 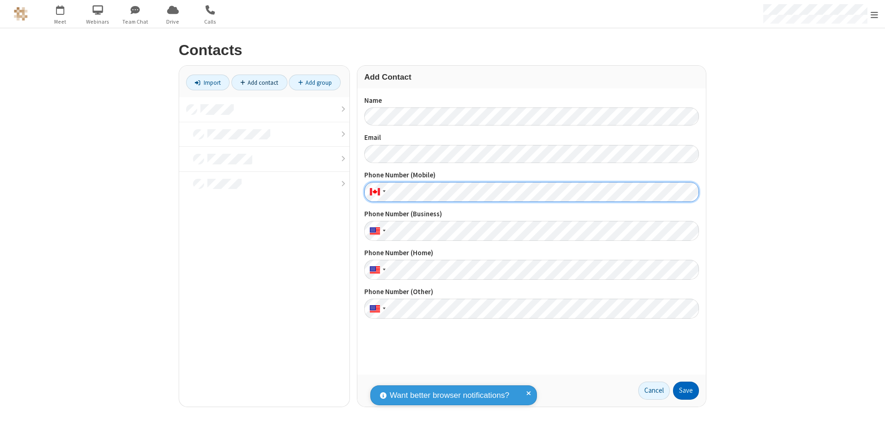 I want to click on a: Cancel, so click(x=654, y=391).